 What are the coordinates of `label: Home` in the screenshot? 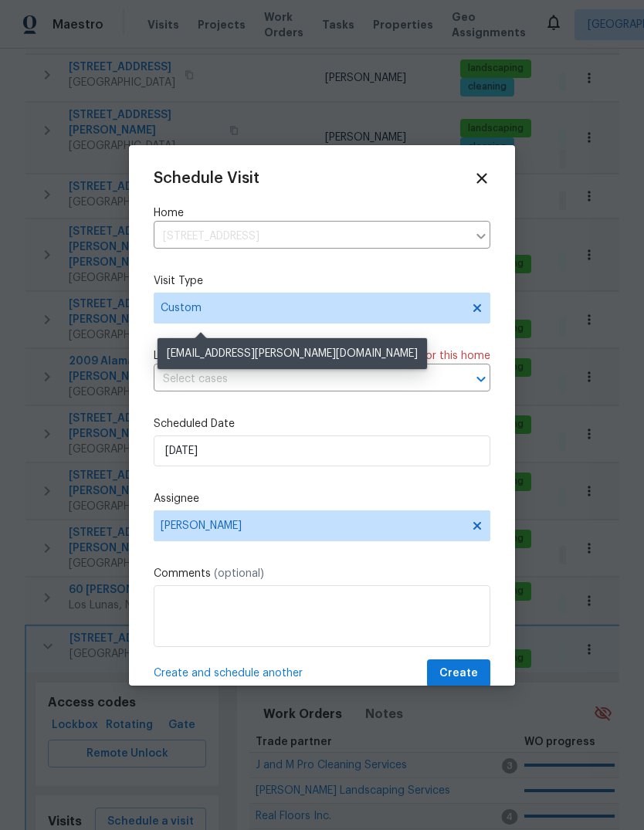 It's located at (322, 213).